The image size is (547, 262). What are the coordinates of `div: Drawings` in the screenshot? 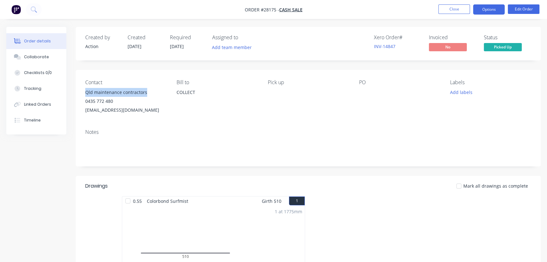 It's located at (96, 186).